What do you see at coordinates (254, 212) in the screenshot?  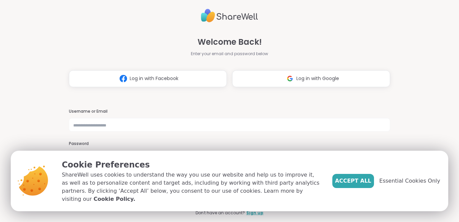 I see `a: Sign up` at bounding box center [254, 212].